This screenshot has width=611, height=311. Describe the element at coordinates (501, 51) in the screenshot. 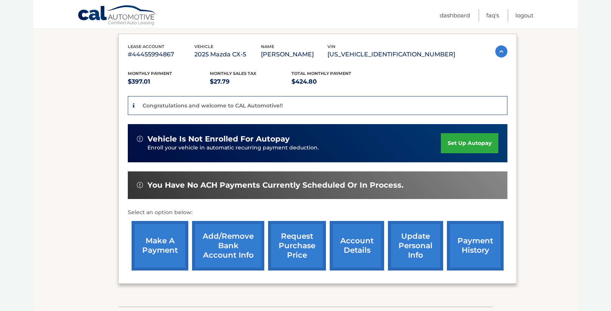

I see `img: accordion-active.svg` at that location.